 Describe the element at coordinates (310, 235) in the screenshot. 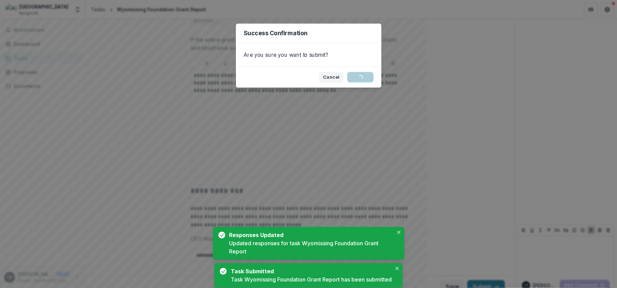

I see `div: Responses Updated` at that location.